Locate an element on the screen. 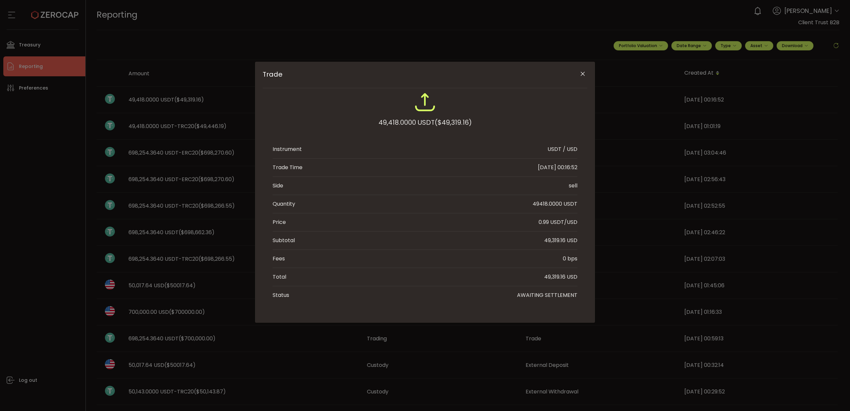  div: Instrument is located at coordinates (287, 149).